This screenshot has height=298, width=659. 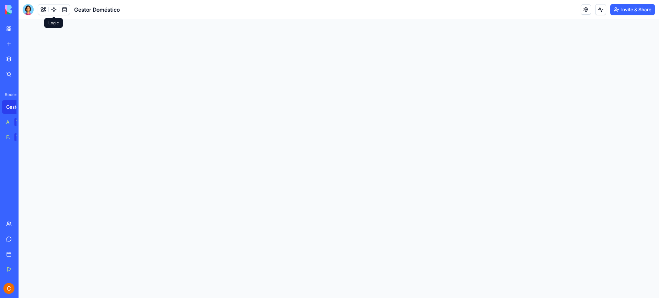 I want to click on div: Gestor Doméstico, so click(x=16, y=107).